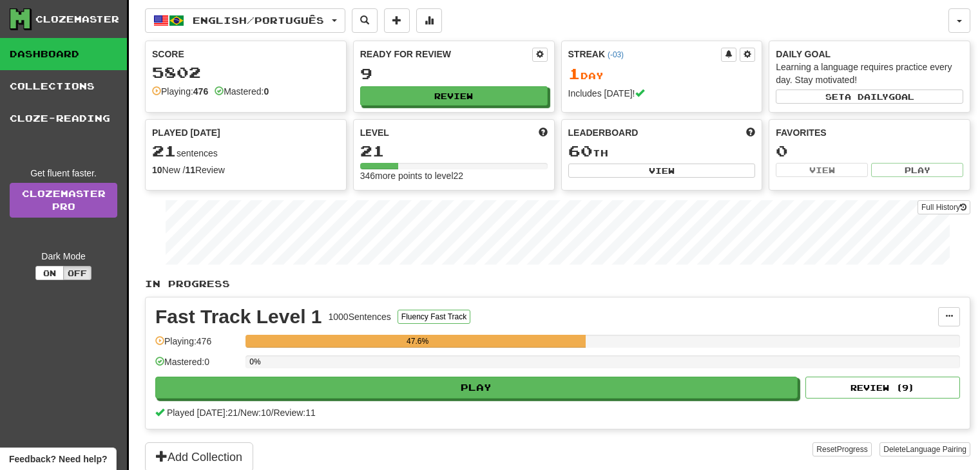 Image resolution: width=980 pixels, height=470 pixels. What do you see at coordinates (936, 450) in the screenshot?
I see `span: Language Pairing` at bounding box center [936, 450].